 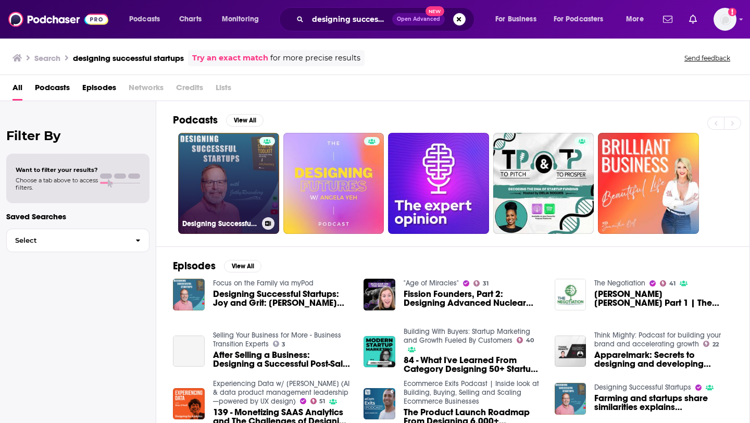 What do you see at coordinates (667, 283) in the screenshot?
I see `a: 41` at bounding box center [667, 283].